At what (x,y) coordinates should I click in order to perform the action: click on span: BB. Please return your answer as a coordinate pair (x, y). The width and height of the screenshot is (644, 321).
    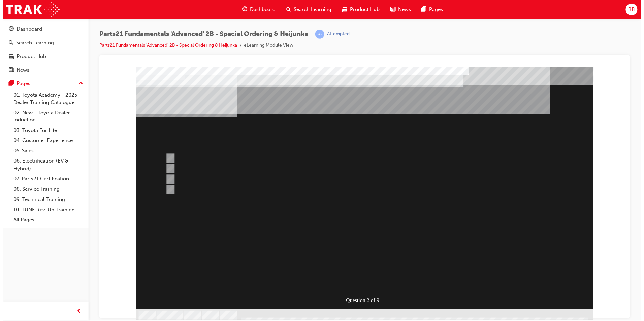
    Looking at the image, I should click on (630, 10).